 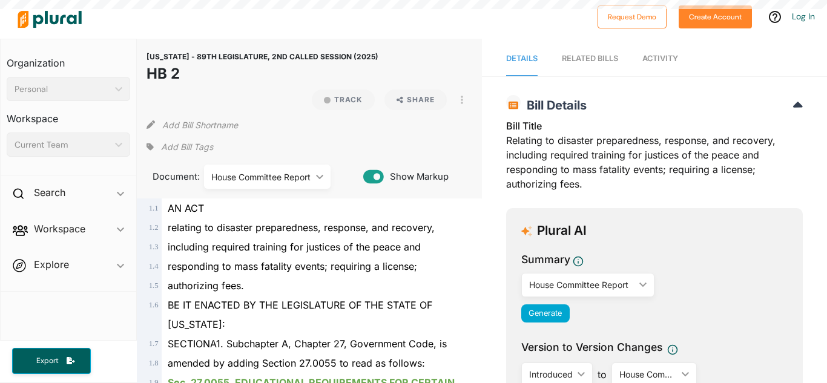 What do you see at coordinates (62, 145) in the screenshot?
I see `div: Current Team` at bounding box center [62, 145].